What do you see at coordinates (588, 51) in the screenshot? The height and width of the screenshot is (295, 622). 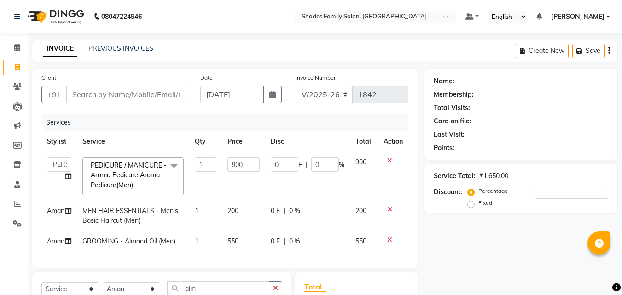 I see `button: Save` at bounding box center [588, 51].